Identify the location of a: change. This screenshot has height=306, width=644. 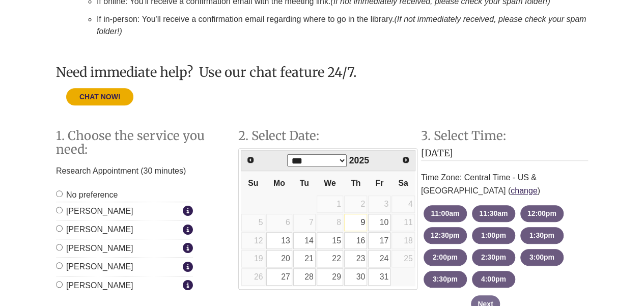
(524, 190).